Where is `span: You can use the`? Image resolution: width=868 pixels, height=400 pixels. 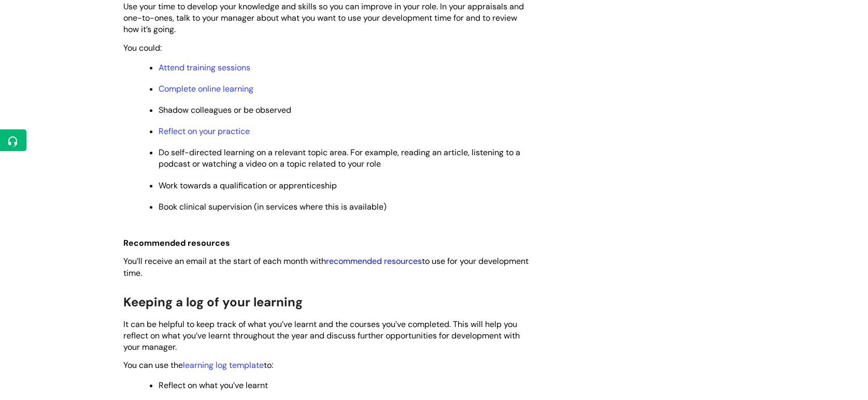
span: You can use the is located at coordinates (193, 365).